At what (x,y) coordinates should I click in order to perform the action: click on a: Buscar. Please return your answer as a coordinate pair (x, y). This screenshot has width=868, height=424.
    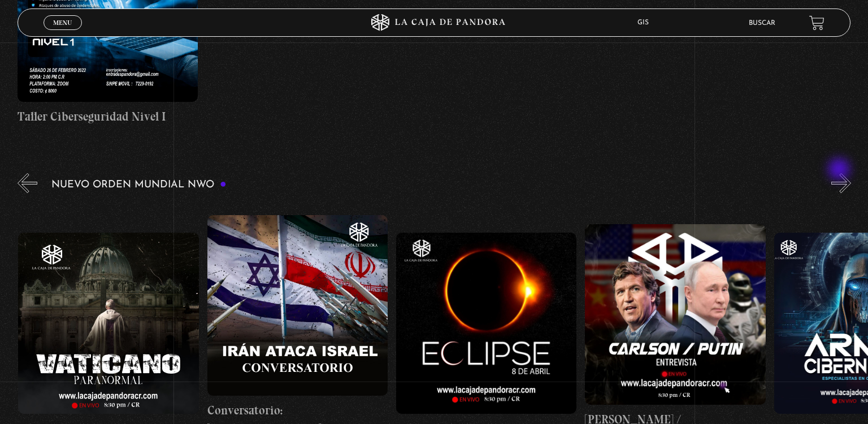
    Looking at the image, I should click on (762, 24).